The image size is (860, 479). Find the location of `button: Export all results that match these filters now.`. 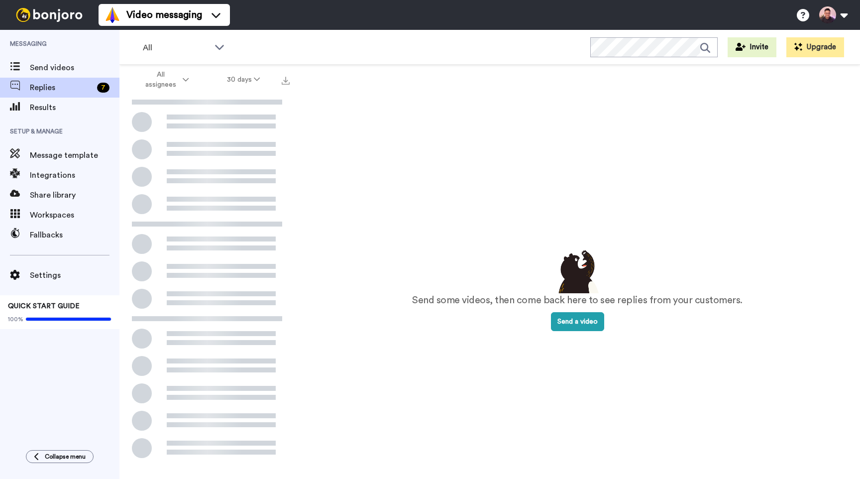

button: Export all results that match these filters now. is located at coordinates (286, 80).